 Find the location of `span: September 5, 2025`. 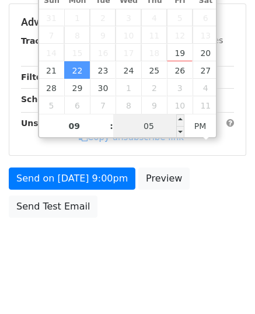

span: September 5, 2025 is located at coordinates (180, 18).